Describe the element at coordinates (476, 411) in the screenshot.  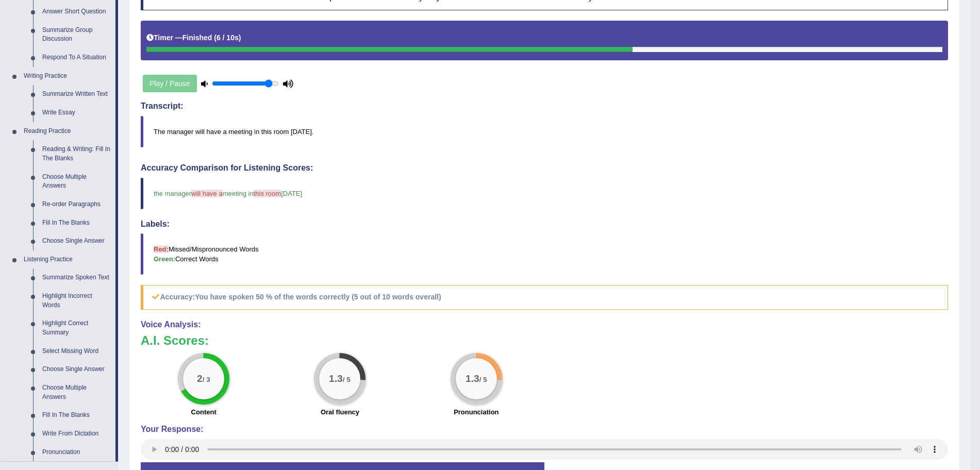
I see `label: Pronunciation` at that location.